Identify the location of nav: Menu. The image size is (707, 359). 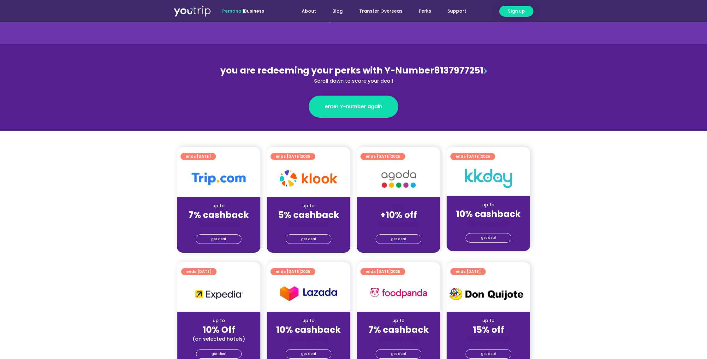
(378, 11).